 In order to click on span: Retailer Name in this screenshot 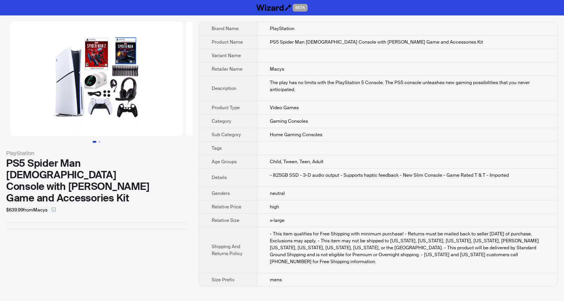, I will do `click(227, 69)`.